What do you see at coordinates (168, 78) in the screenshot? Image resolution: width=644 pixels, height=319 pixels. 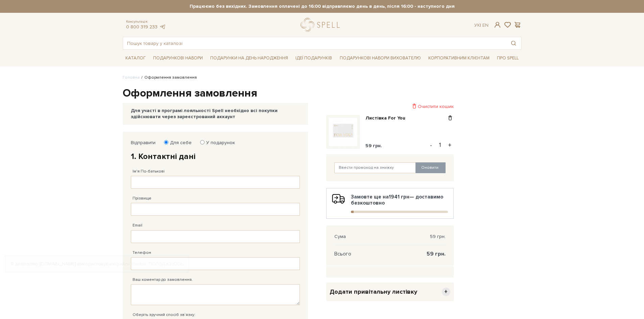 I see `li: Оформлення замовлення` at bounding box center [168, 78].